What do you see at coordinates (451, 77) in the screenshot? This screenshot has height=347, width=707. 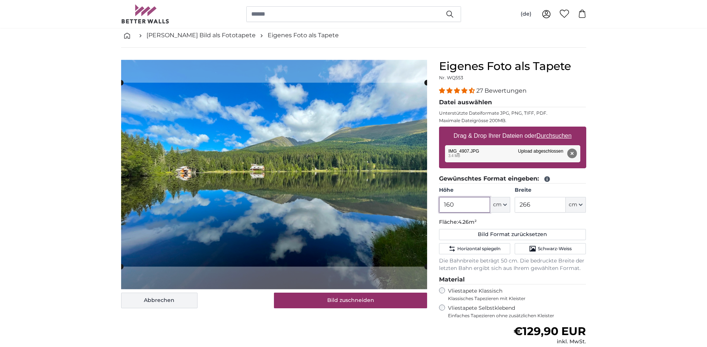 I see `span: Nr. WQ553` at bounding box center [451, 77].